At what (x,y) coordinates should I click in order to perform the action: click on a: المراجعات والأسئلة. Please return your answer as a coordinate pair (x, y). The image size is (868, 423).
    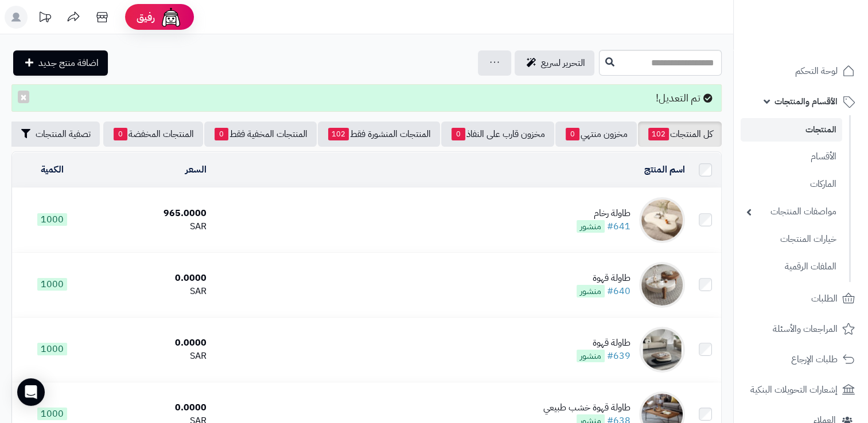
    Looking at the image, I should click on (801, 330).